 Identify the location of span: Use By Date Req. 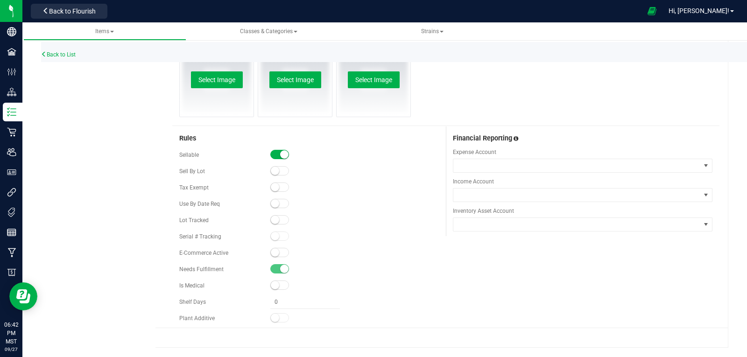
(199, 204).